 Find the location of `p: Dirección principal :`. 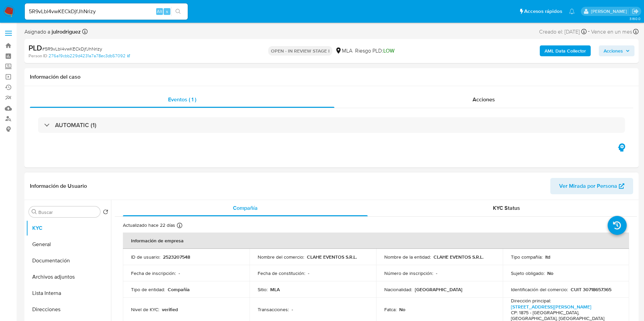

p: Dirección principal : is located at coordinates (531, 301).